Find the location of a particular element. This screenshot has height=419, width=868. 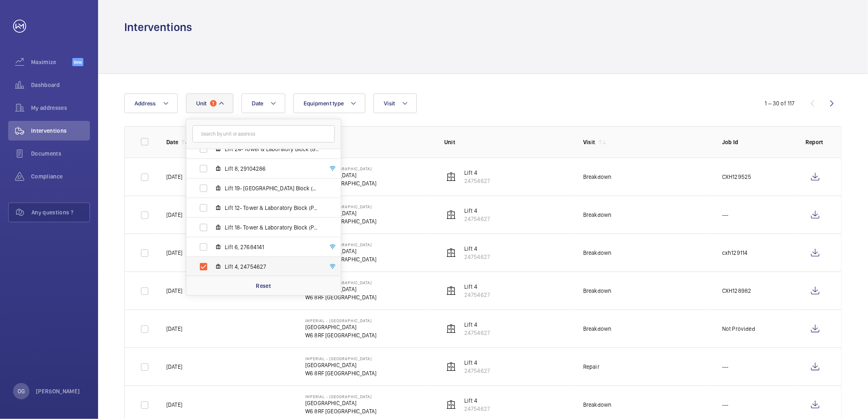

p: Visit is located at coordinates (589, 142).